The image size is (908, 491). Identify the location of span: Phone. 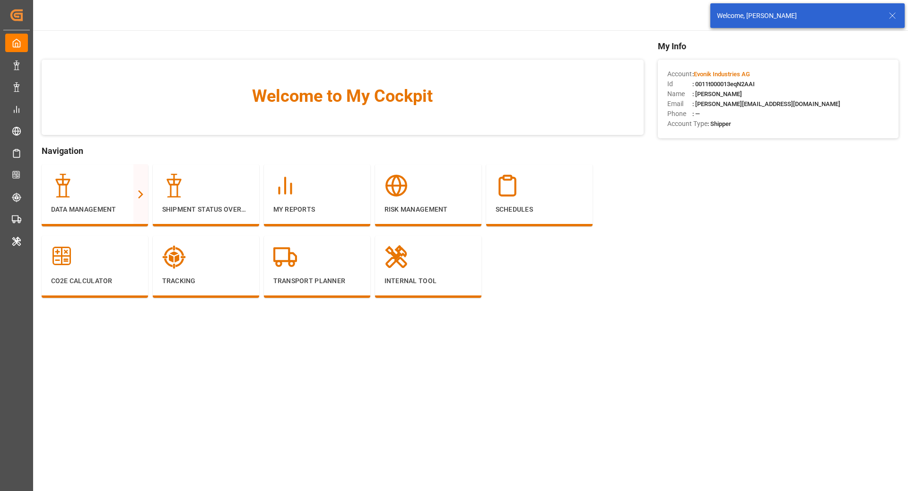
(680, 114).